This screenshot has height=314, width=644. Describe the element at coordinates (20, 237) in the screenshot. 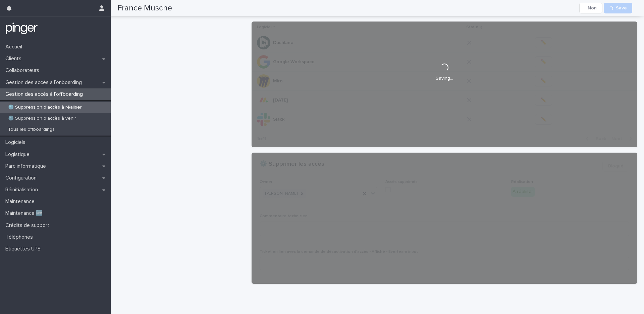

I see `p: Téléphones` at that location.